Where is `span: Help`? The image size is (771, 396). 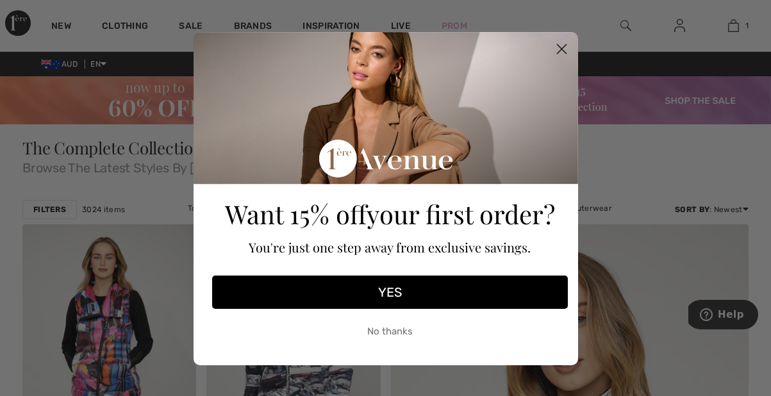
span: Help is located at coordinates (42, 15).